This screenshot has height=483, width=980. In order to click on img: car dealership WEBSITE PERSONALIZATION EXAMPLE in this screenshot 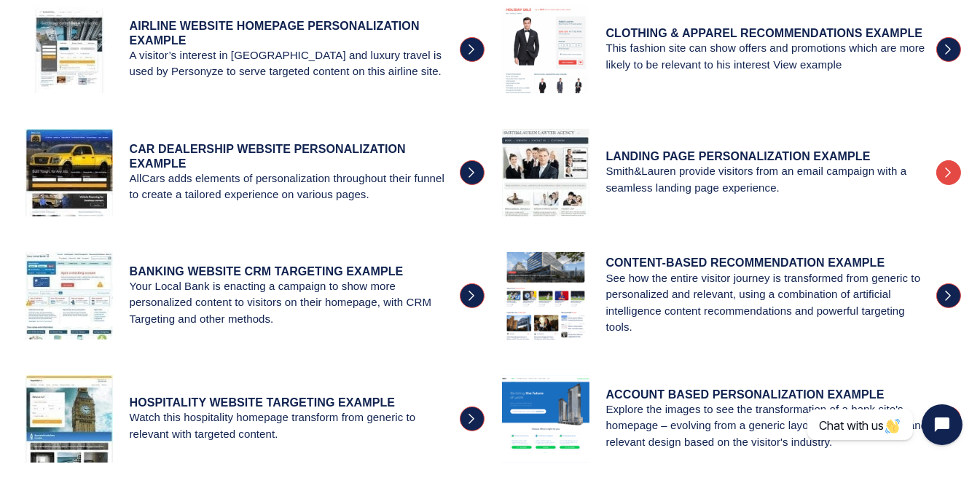, I will do `click(69, 173)`.